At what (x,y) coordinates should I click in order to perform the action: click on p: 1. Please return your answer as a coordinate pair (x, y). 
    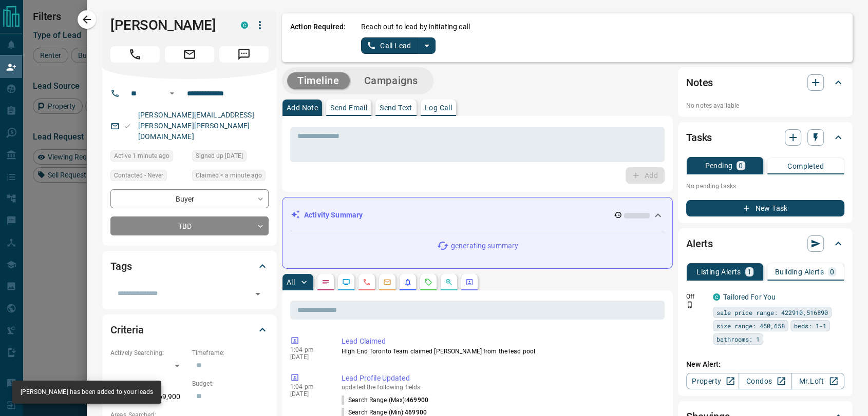
    Looking at the image, I should click on (749, 272).